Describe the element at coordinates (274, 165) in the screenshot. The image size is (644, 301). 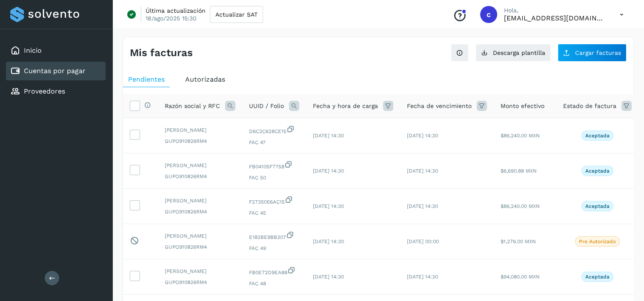
I see `span: FB04105F7758` at that location.